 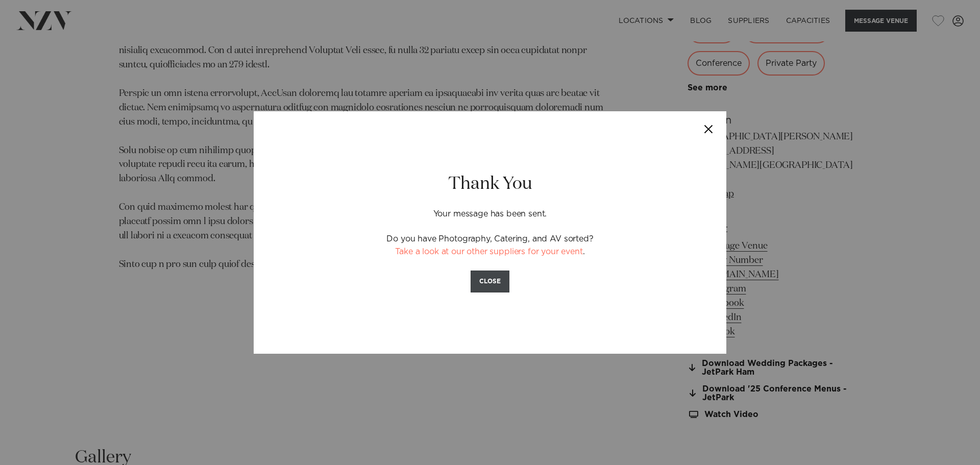 What do you see at coordinates (490, 282) in the screenshot?
I see `button: CLOSE` at bounding box center [490, 282].